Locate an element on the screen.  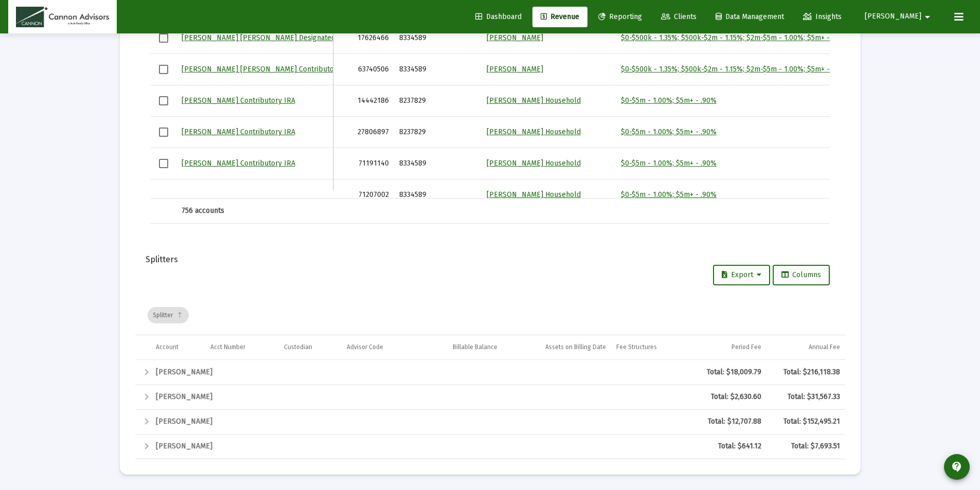
div: Total: $7,693.51 is located at coordinates (805, 446).